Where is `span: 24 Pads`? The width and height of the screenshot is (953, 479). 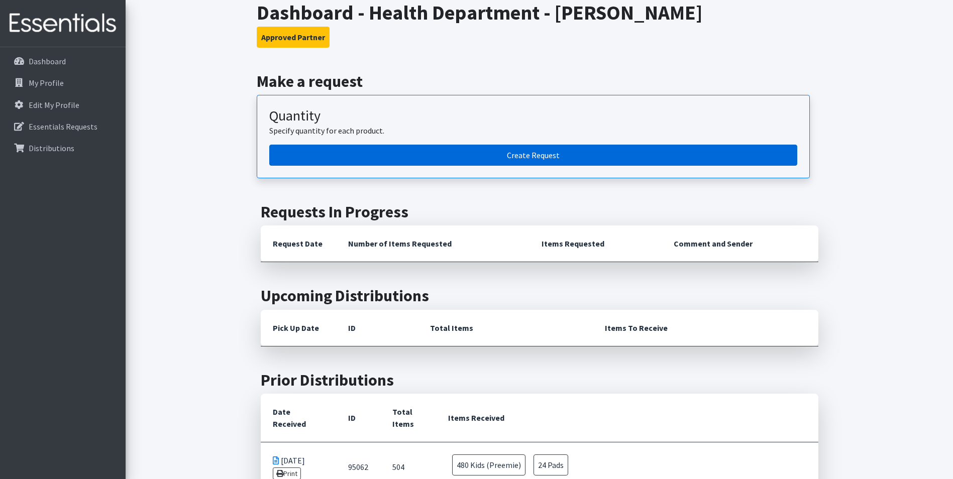
span: 24 Pads is located at coordinates (551, 465).